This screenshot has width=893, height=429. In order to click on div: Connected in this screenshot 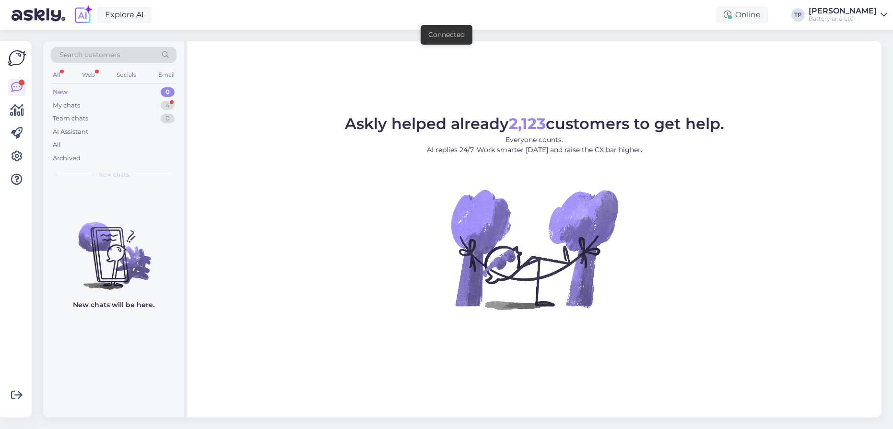, I will do `click(446, 35)`.